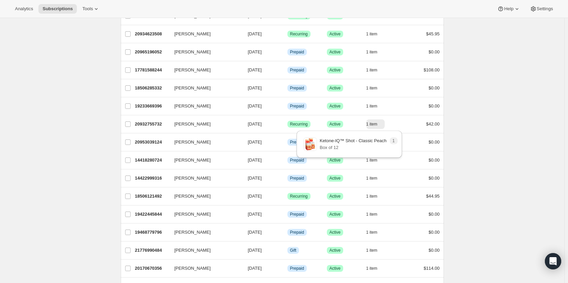  Describe the element at coordinates (433, 196) in the screenshot. I see `span: $44.95` at that location.